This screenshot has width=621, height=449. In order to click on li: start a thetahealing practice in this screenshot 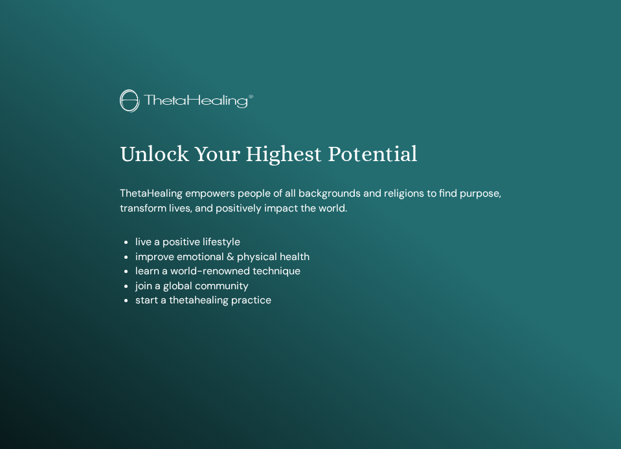, I will do `click(318, 300)`.